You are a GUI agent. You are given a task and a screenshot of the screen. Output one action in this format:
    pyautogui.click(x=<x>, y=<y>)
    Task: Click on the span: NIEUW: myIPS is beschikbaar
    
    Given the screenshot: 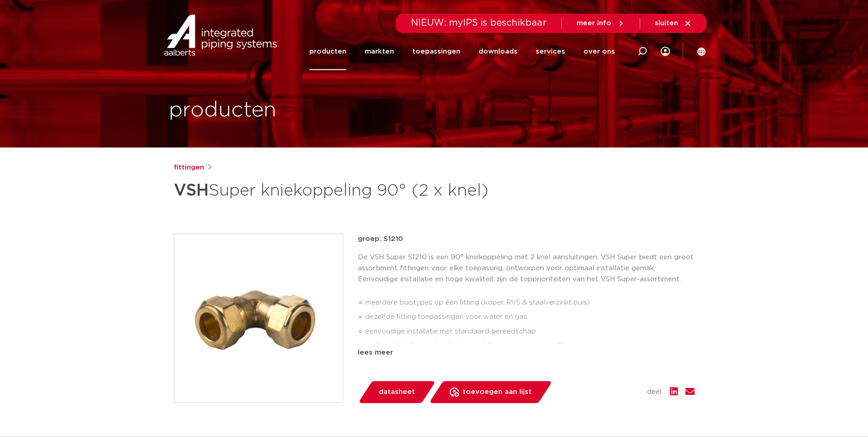 What is the action you would take?
    pyautogui.click(x=478, y=23)
    